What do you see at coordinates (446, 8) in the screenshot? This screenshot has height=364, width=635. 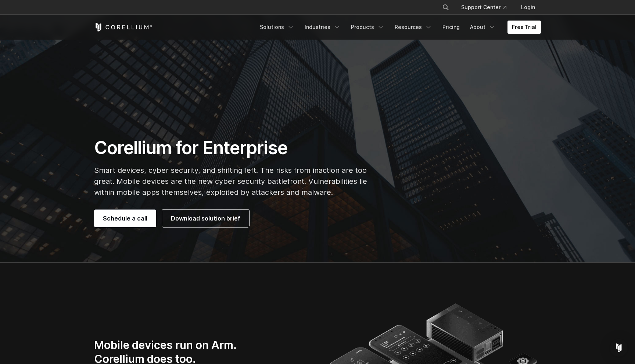 I see `button: Search` at bounding box center [446, 8].